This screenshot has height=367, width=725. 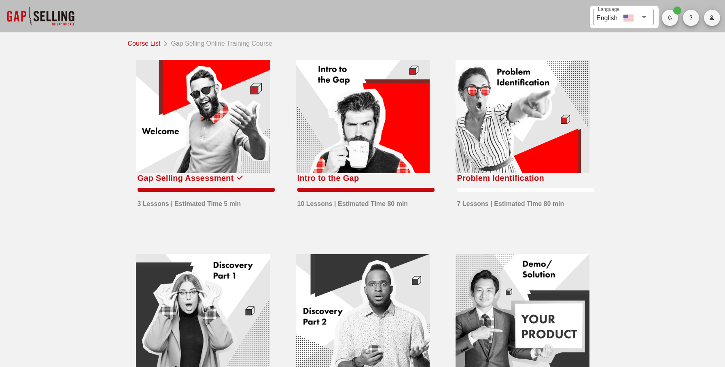 I want to click on a: Course List, so click(x=146, y=43).